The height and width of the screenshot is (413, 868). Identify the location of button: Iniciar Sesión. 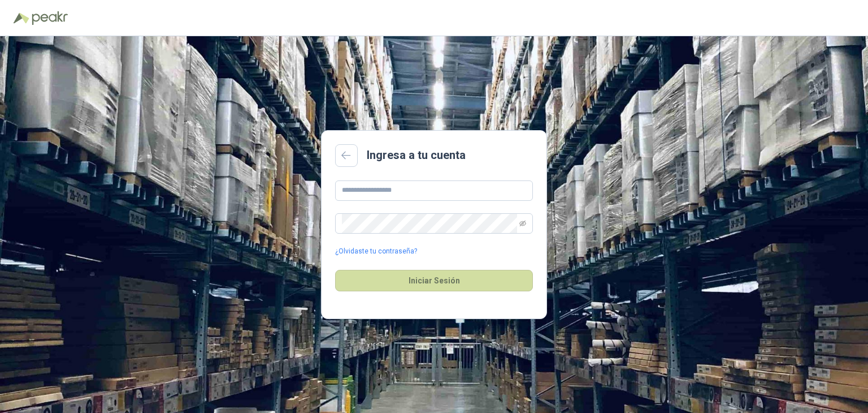
(434, 280).